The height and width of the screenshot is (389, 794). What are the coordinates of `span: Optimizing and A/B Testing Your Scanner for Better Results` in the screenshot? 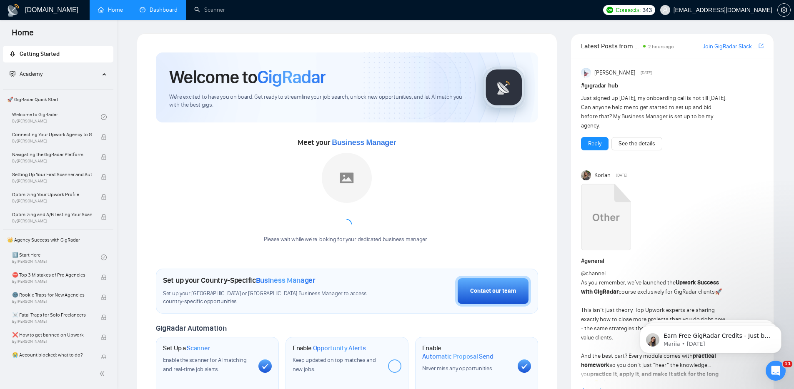 It's located at (52, 215).